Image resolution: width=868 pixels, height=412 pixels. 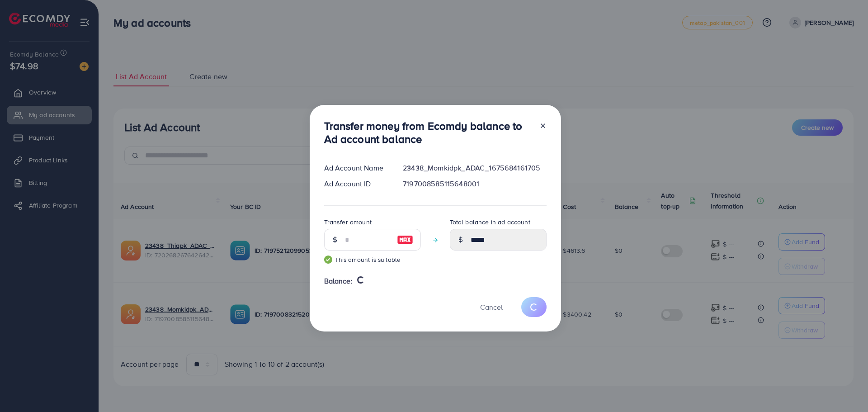 What do you see at coordinates (492, 308) in the screenshot?
I see `span: Cancel` at bounding box center [492, 308].